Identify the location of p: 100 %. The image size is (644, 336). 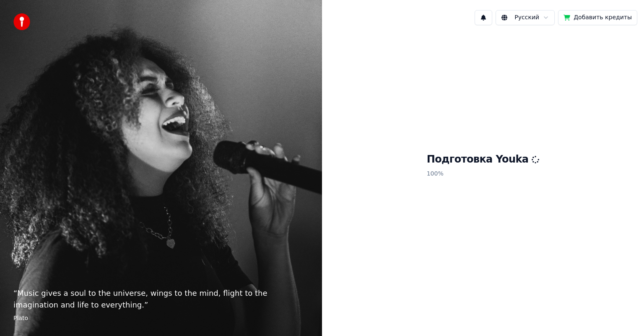
(483, 174).